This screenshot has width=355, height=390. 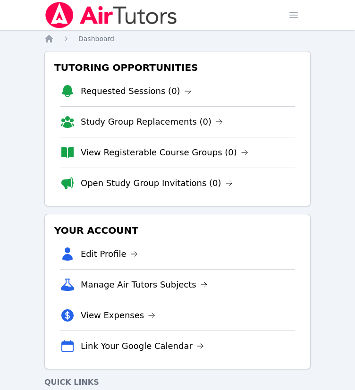 What do you see at coordinates (178, 39) in the screenshot?
I see `nav: Breadcrumb` at bounding box center [178, 39].